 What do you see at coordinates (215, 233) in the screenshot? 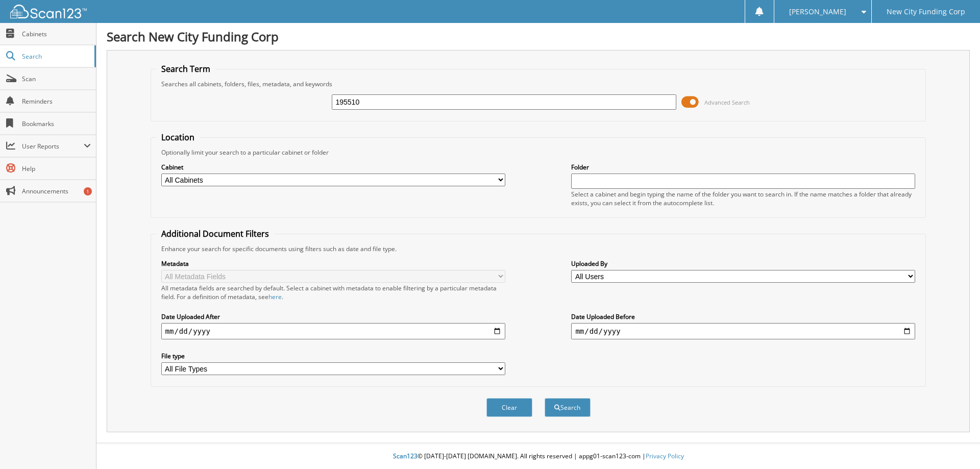
I see `legend: Additional Document Filters` at bounding box center [215, 233].